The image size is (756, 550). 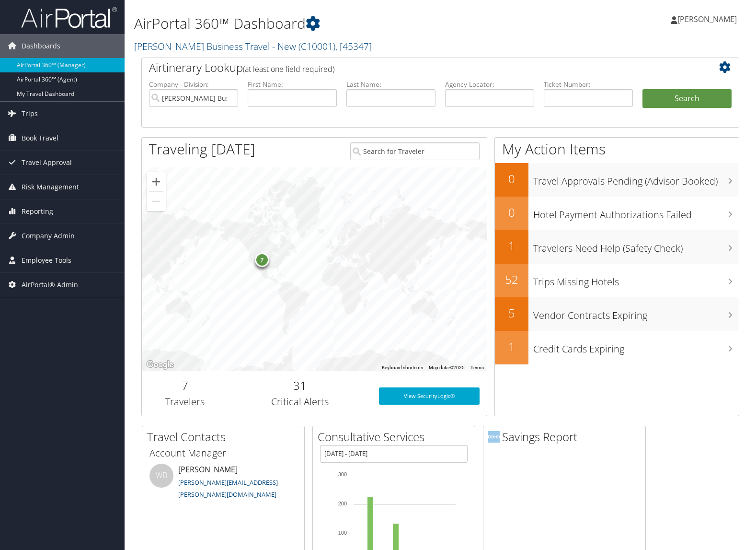 What do you see at coordinates (185, 402) in the screenshot?
I see `h3: Travelers` at bounding box center [185, 402].